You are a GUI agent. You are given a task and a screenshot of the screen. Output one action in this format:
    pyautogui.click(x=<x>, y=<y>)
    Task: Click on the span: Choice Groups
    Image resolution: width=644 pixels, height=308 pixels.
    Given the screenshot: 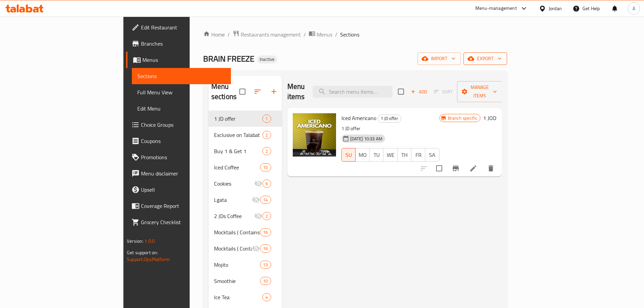 What is the action you would take?
    pyautogui.click(x=183, y=124)
    